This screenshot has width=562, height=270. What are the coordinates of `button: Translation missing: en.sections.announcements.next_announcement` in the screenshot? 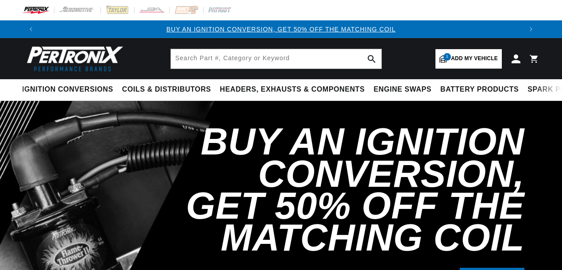 It's located at (531, 29).